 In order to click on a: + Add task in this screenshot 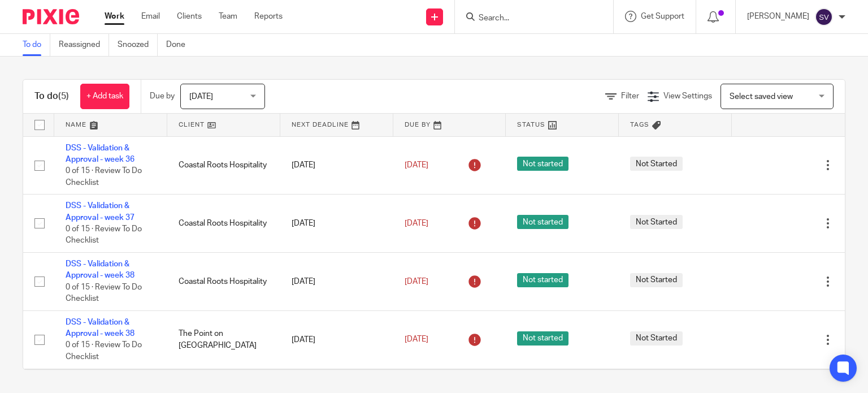, I will do `click(105, 96)`.